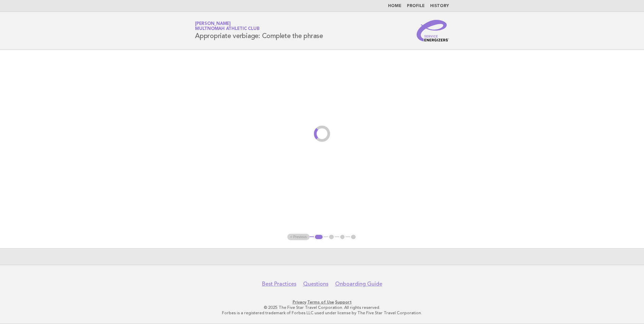 This screenshot has height=324, width=644. What do you see at coordinates (395, 6) in the screenshot?
I see `a: Home` at bounding box center [395, 6].